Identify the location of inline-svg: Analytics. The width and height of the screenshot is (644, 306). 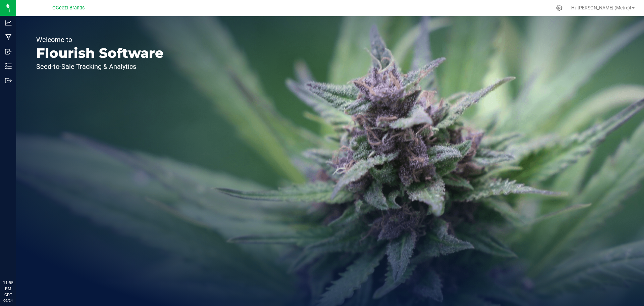
(8, 23).